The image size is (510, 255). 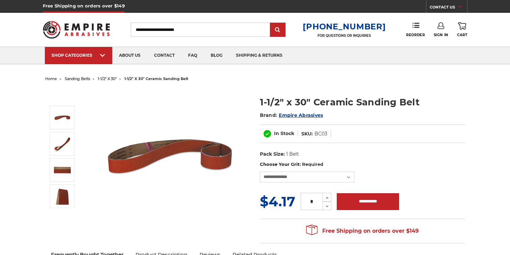 I want to click on a: blog, so click(x=217, y=55).